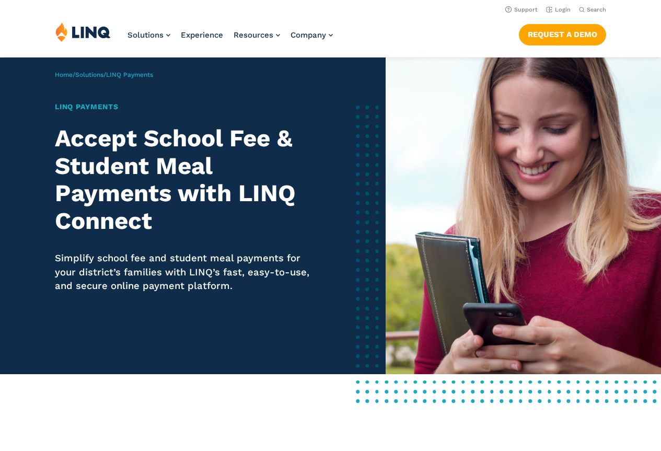 The height and width of the screenshot is (451, 661). Describe the element at coordinates (253, 35) in the screenshot. I see `span: Resources` at that location.